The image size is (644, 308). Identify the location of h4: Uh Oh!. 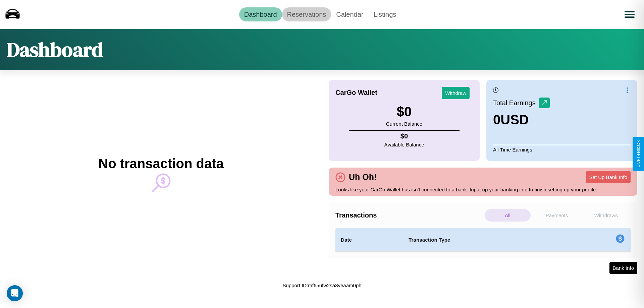
(363, 177).